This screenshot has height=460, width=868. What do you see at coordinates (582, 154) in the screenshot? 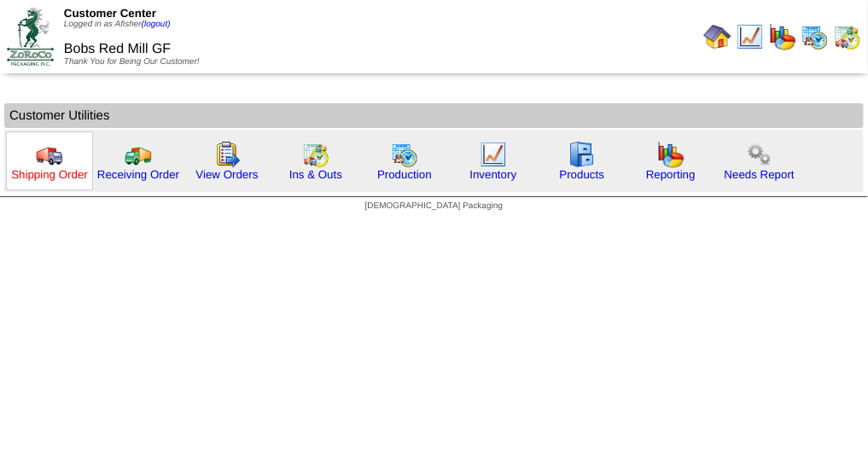
I see `img: cabinet.gif` at bounding box center [582, 154].